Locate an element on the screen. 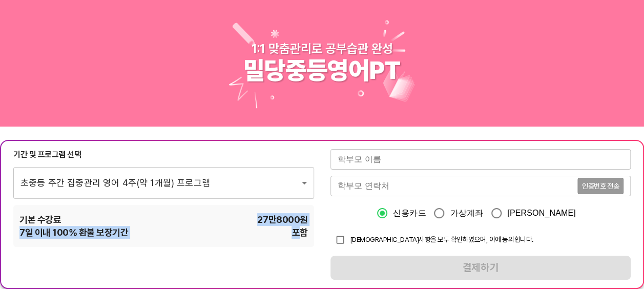 This screenshot has height=289, width=644. span: 기본 수강료 is located at coordinates (40, 219).